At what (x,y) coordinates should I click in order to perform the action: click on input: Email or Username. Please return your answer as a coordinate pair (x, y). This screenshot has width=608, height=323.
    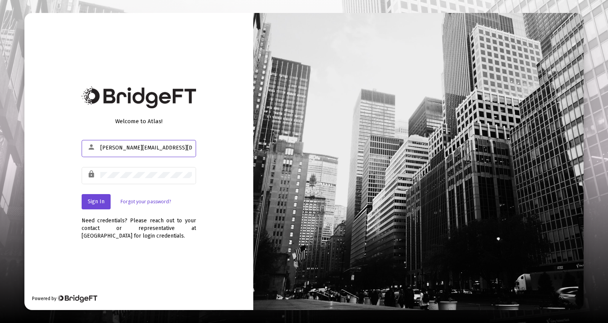
    Looking at the image, I should click on (146, 148).